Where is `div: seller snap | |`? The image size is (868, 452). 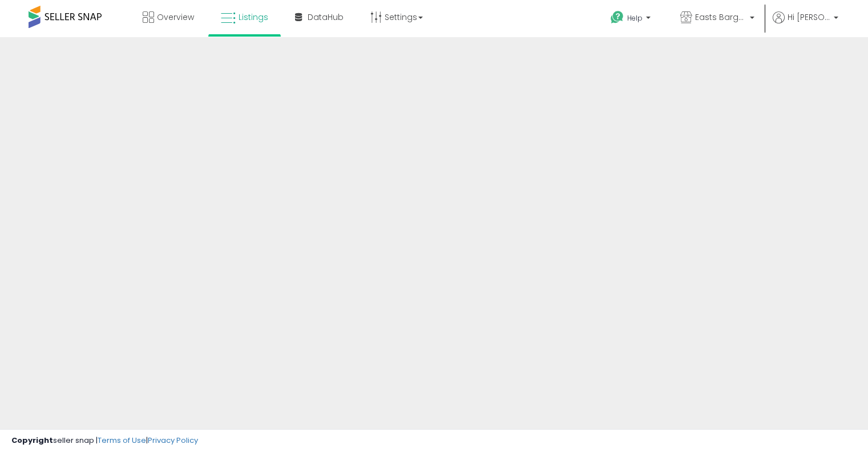 div: seller snap | | is located at coordinates (105, 440).